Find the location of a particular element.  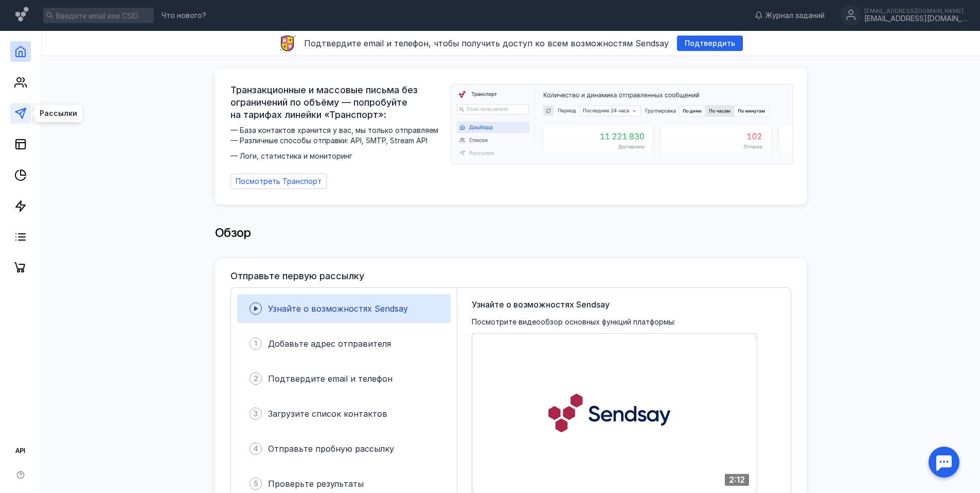

span: Обзор is located at coordinates (233, 232).